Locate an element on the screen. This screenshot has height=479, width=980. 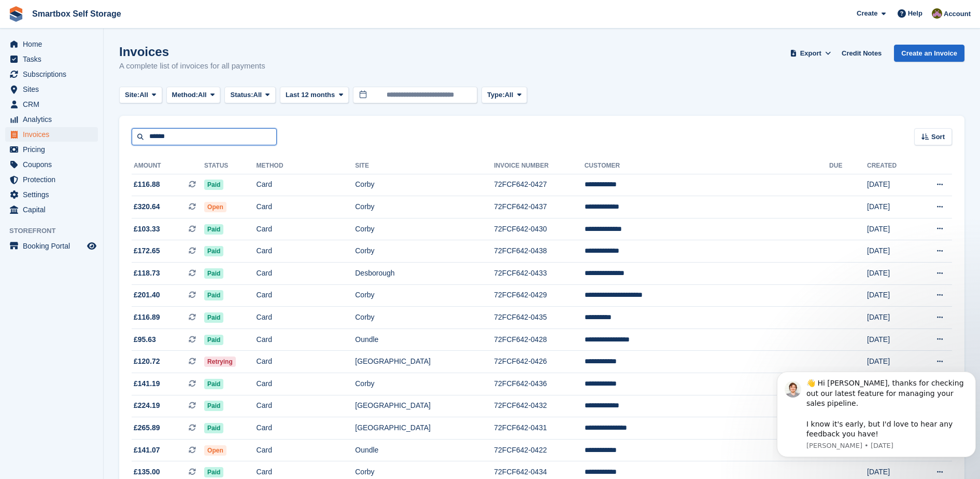
th: Method is located at coordinates (306, 166).